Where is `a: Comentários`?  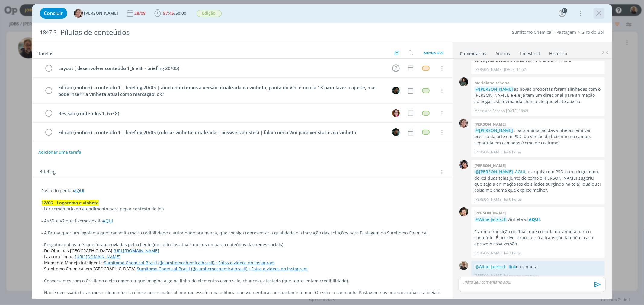
a: Comentários is located at coordinates (473, 52).